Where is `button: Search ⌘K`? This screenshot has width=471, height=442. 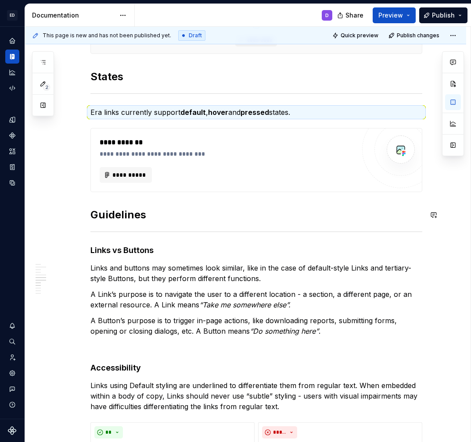
button: Search ⌘K is located at coordinates (12, 342).